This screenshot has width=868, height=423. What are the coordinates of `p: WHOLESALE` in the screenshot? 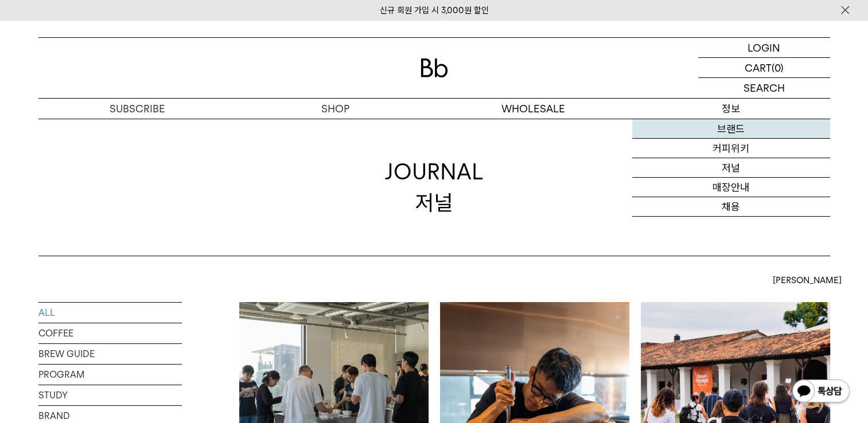 It's located at (533, 109).